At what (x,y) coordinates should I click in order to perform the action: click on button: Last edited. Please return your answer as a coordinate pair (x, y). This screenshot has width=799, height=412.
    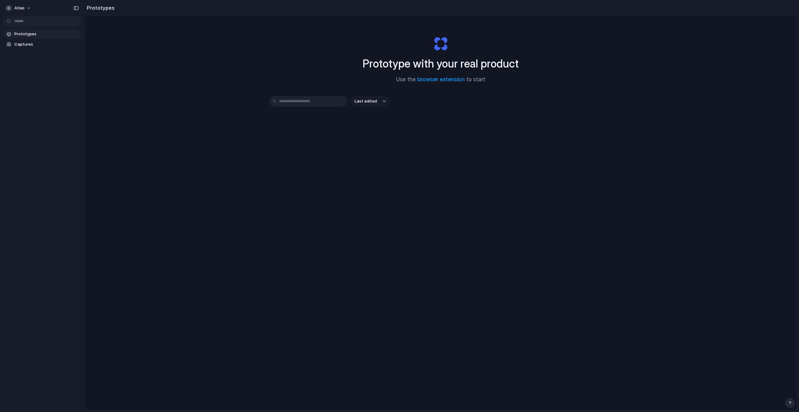
    Looking at the image, I should click on (370, 101).